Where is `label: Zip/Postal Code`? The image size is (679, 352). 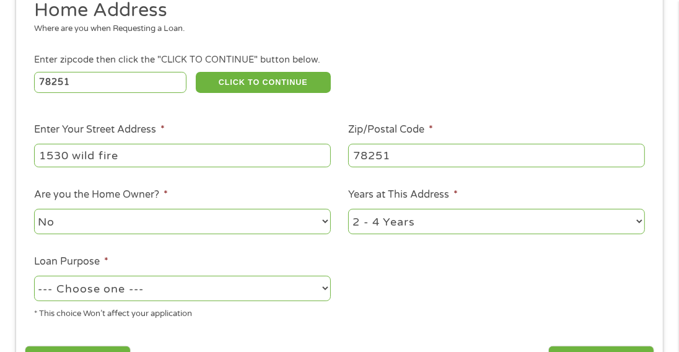 label: Zip/Postal Code is located at coordinates (390, 129).